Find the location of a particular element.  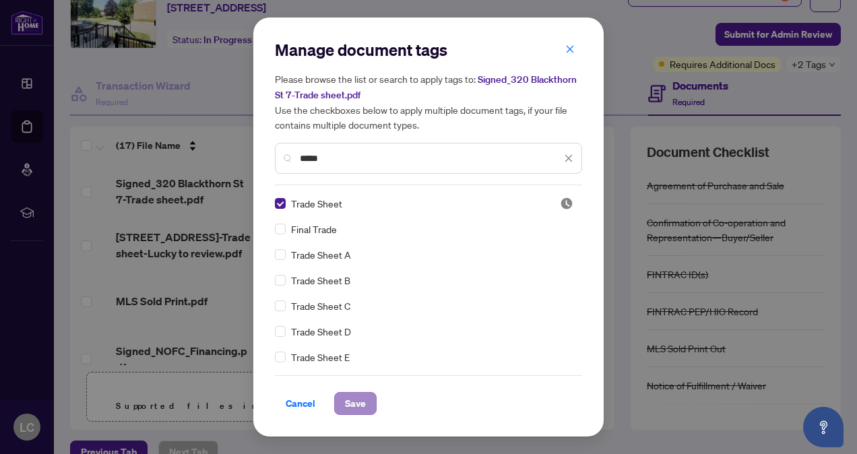

span: Cancel is located at coordinates (300, 403).